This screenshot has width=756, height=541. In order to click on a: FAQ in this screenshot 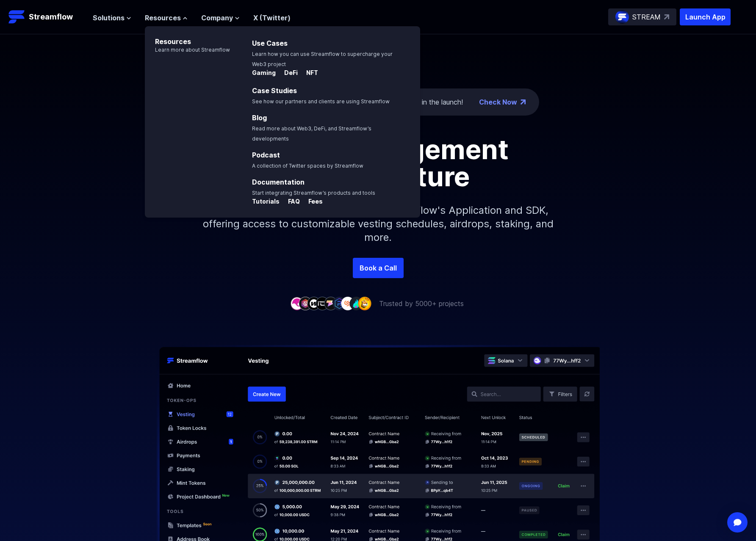, I will do `click(291, 202)`.